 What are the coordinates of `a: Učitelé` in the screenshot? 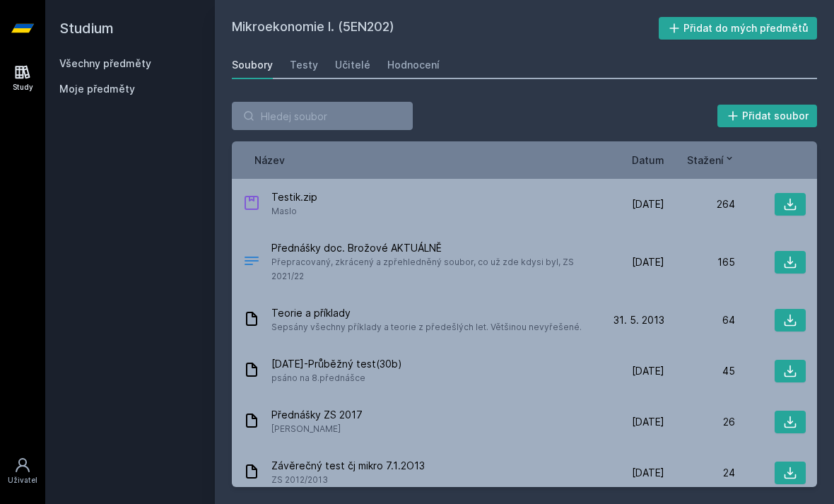 It's located at (353, 65).